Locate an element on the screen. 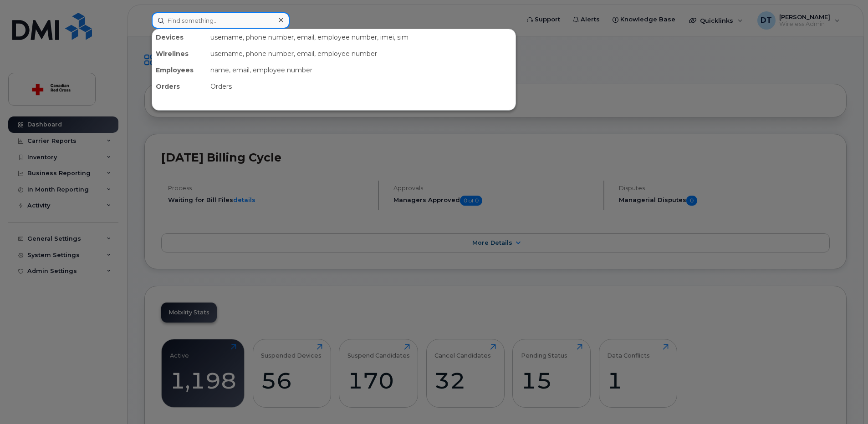  div: Devices is located at coordinates (179, 38).